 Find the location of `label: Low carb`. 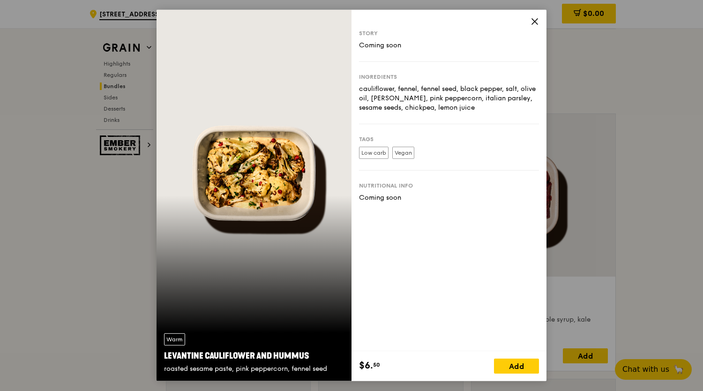

label: Low carb is located at coordinates (373, 153).